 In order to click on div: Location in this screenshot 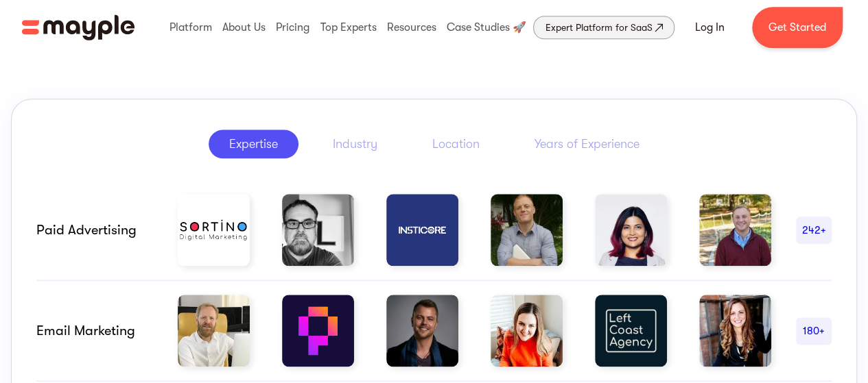, I will do `click(455, 144)`.